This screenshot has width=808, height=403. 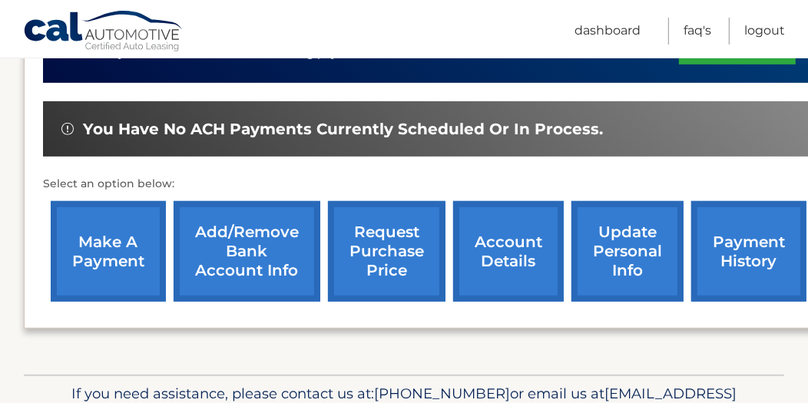 I want to click on a: Add/Remove bank account info, so click(x=247, y=251).